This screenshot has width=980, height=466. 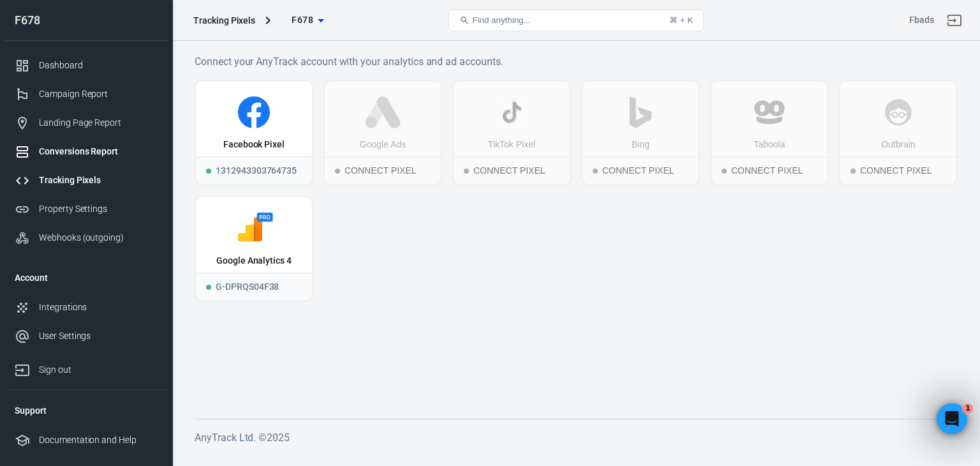 What do you see at coordinates (98, 440) in the screenshot?
I see `div: Documentation and Help` at bounding box center [98, 440].